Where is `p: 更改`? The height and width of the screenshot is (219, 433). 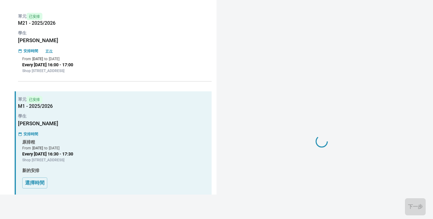 p: 更改 is located at coordinates (49, 51).